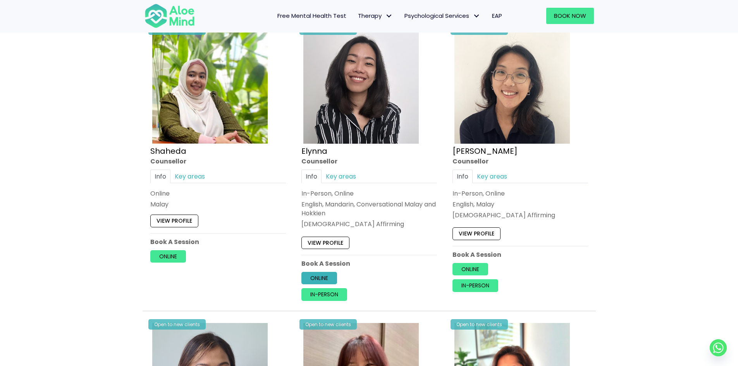  I want to click on img: Shaheda Counsellor, so click(210, 86).